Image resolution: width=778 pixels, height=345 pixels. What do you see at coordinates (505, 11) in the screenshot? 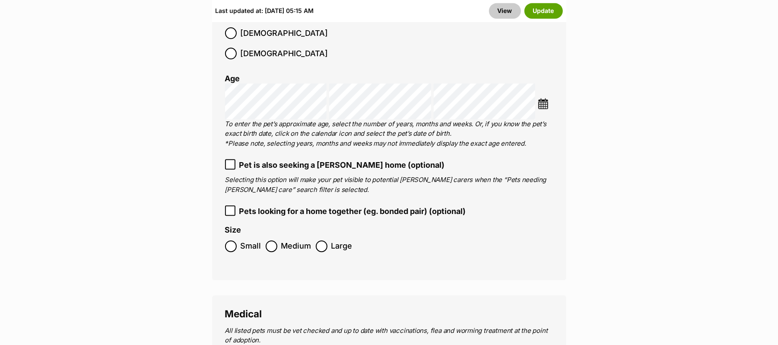
I see `a: View` at bounding box center [505, 11].